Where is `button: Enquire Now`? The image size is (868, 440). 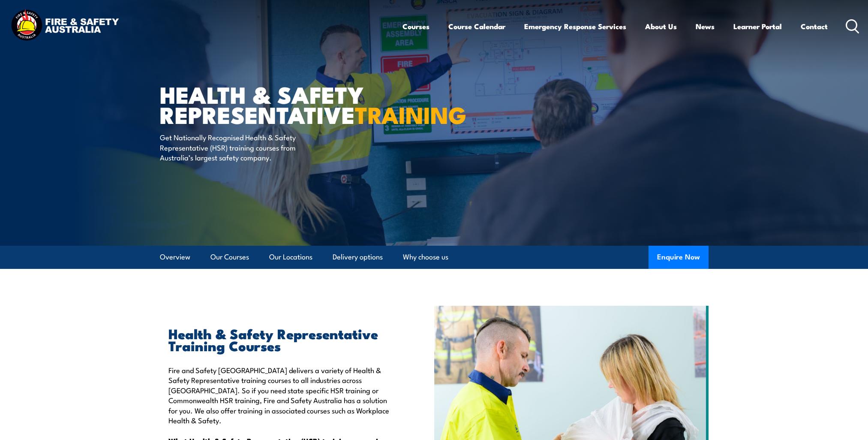 button: Enquire Now is located at coordinates (679, 257).